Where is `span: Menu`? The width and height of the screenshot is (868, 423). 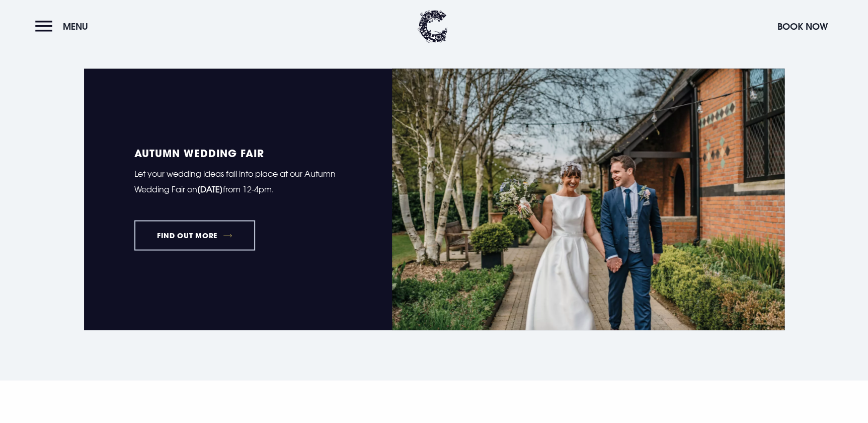 span: Menu is located at coordinates (75, 26).